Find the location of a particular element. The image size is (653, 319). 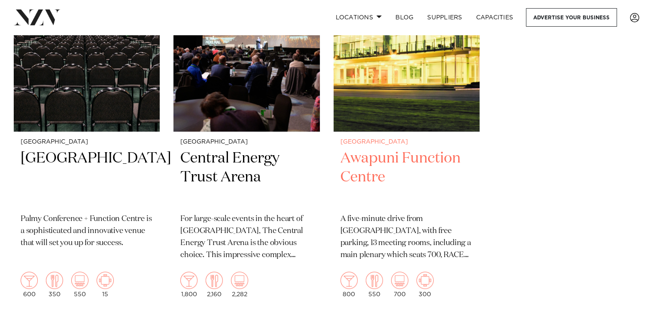

img: nzv-logo.png is located at coordinates (37, 17).